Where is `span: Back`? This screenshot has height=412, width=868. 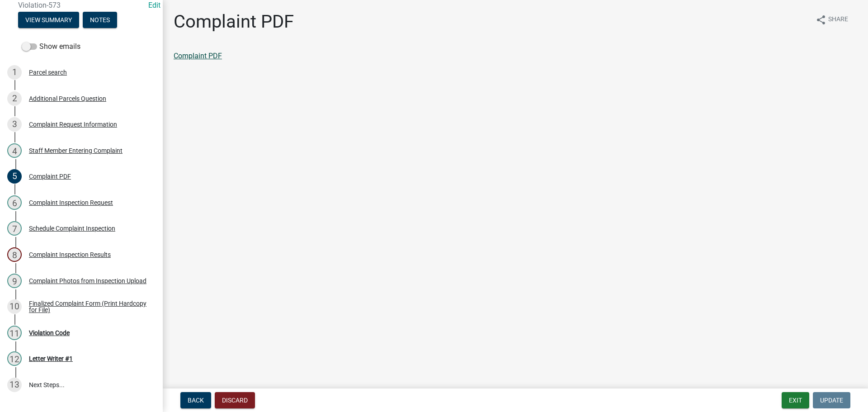 span: Back is located at coordinates (196, 400).